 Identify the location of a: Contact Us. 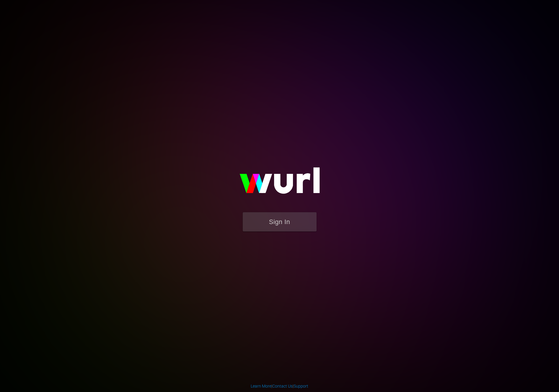
(282, 386).